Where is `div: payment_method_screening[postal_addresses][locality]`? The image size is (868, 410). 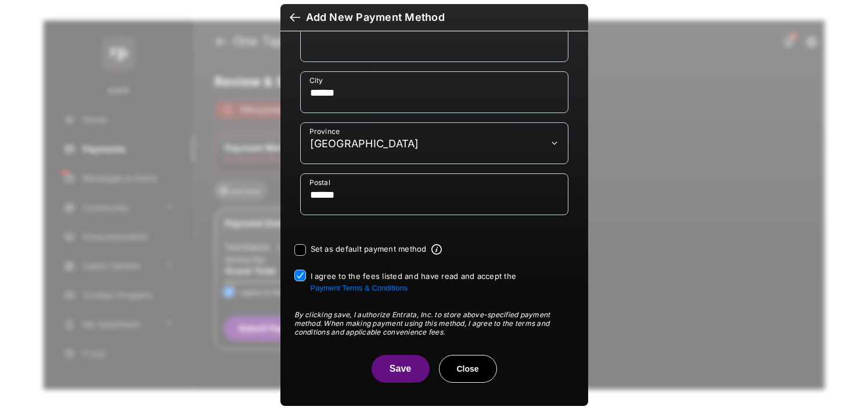
div: payment_method_screening[postal_addresses][locality] is located at coordinates (434, 93).